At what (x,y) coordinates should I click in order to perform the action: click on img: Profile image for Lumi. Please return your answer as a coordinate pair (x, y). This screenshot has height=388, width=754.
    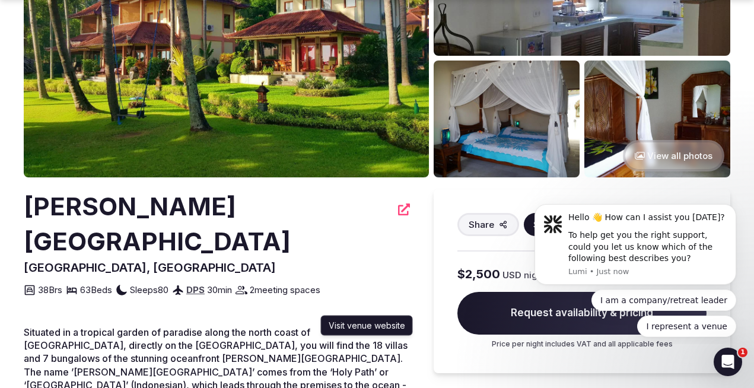
    Looking at the image, I should click on (36, 31).